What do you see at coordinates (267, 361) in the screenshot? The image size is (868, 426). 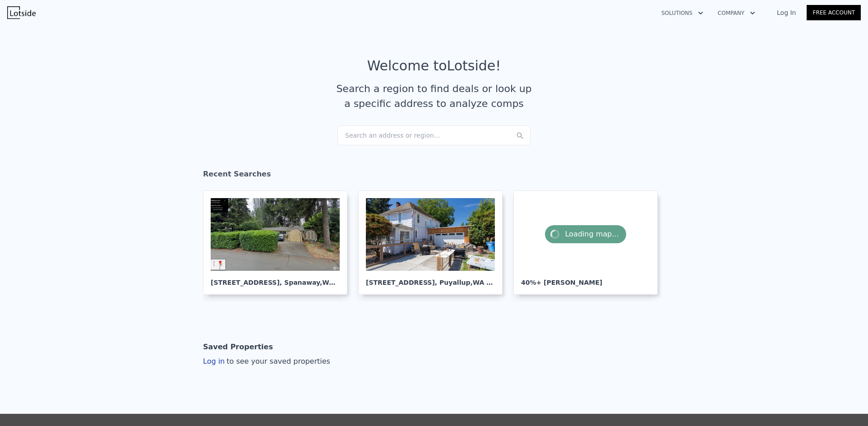 I see `div: Log in` at bounding box center [267, 361].